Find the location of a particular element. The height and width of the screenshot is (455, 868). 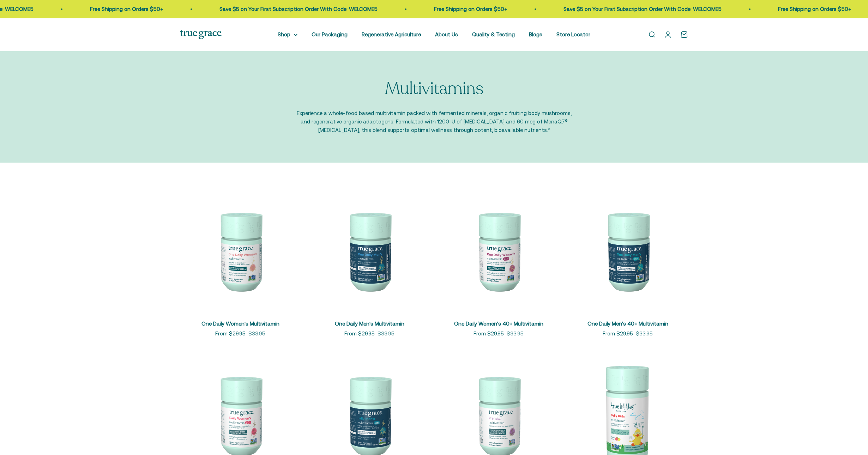

img: Daily Multivitamin for Immune Support, Energy, Daily Balance, and Healthy Bone Support* Vitamin A... is located at coordinates (498, 251).